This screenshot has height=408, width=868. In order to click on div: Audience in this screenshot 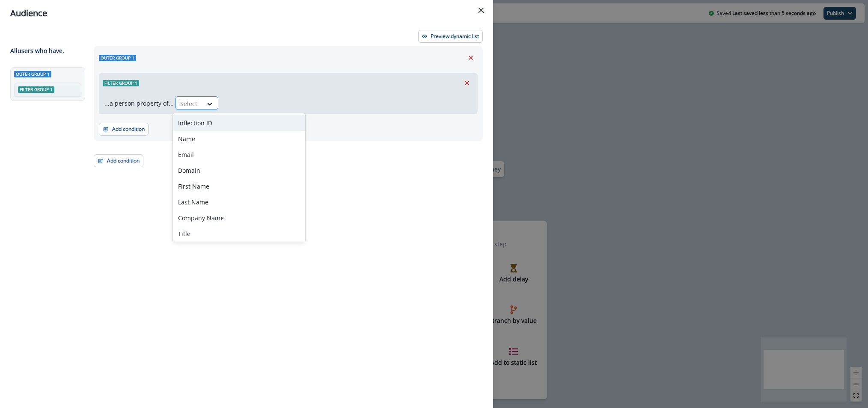, I will do `click(247, 14)`.